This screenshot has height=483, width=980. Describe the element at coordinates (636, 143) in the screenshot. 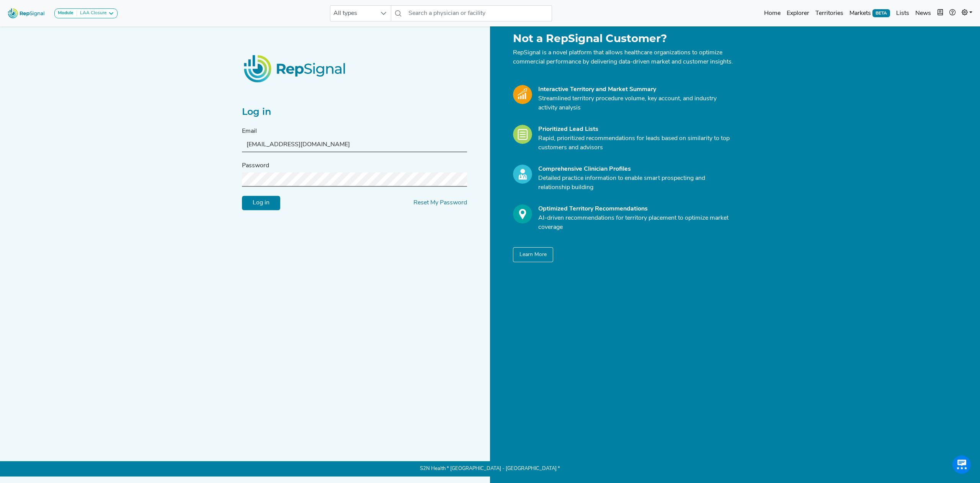

I see `p: Rapid, prioritized recommendations for leads based on similarity to top customers and advisors` at that location.